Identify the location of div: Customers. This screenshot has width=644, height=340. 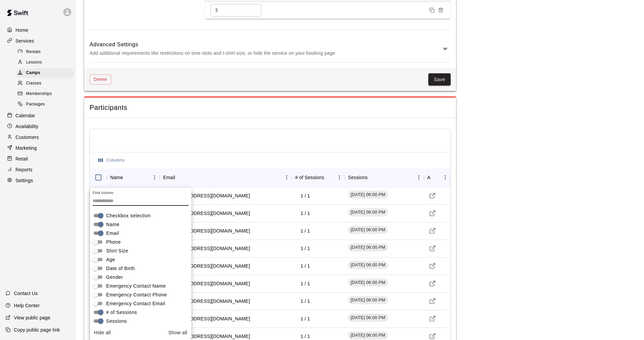
(38, 137).